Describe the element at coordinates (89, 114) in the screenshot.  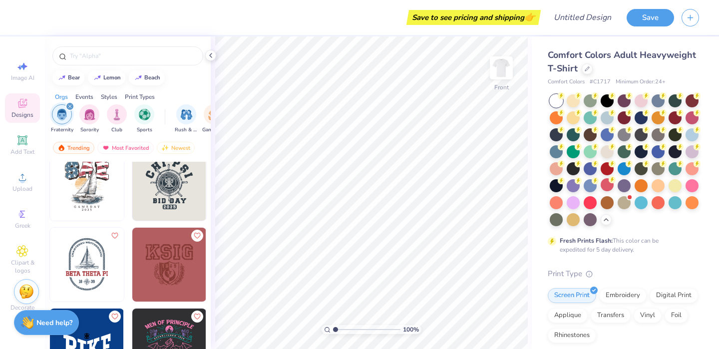
I see `img: Sorority Image` at that location.